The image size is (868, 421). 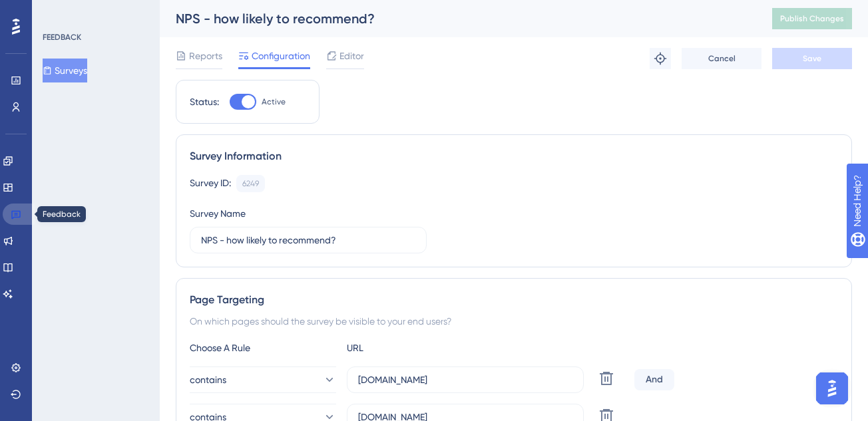 What do you see at coordinates (62, 37) in the screenshot?
I see `div: FEEDBACK` at bounding box center [62, 37].